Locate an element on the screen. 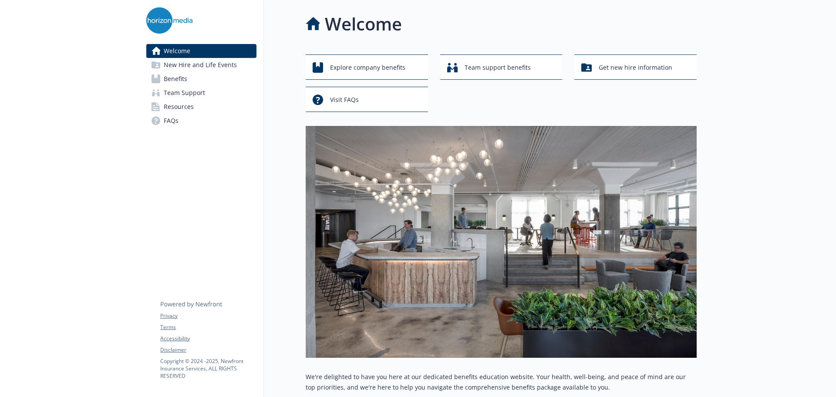  span: FAQs is located at coordinates (171, 121).